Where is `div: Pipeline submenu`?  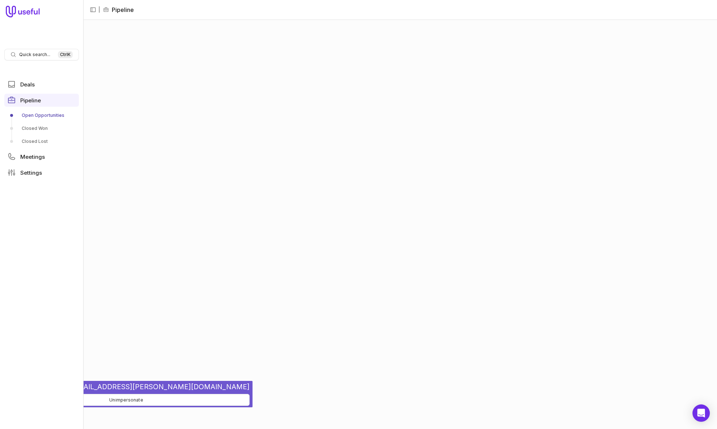
div: Pipeline submenu is located at coordinates (42, 128).